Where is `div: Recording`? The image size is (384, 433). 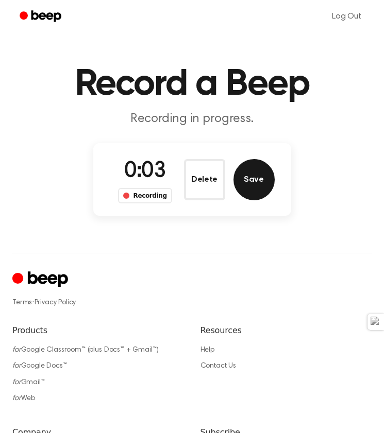
div: Recording is located at coordinates (145, 196).